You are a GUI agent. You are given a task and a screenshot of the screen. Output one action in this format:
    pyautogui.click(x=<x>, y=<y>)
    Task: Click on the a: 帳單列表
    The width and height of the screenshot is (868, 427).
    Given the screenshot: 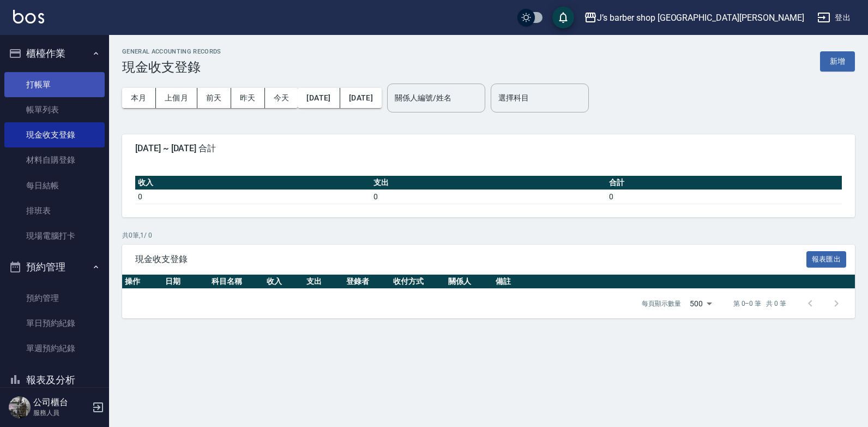 What is the action you would take?
    pyautogui.click(x=54, y=110)
    